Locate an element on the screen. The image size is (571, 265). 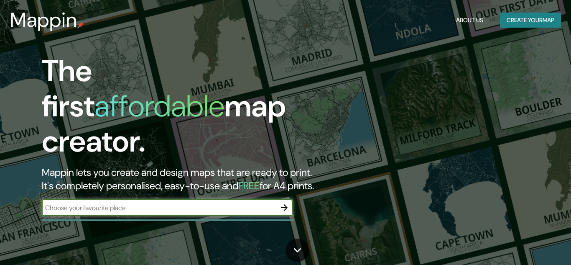
h2: Mappin lets you create and design maps that are ready to print. It's completely personalised, eas... is located at coordinates (184, 179).